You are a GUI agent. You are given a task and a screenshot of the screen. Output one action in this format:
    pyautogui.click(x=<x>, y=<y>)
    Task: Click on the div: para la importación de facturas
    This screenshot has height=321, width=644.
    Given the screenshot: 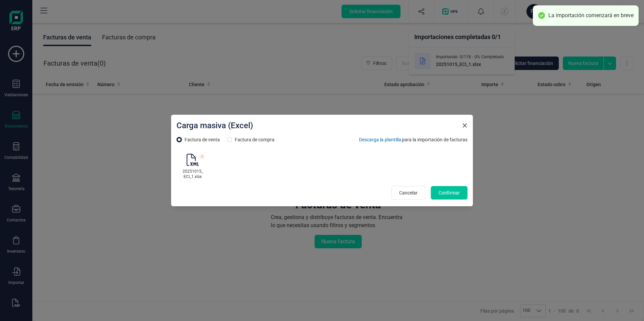 What is the action you would take?
    pyautogui.click(x=413, y=139)
    